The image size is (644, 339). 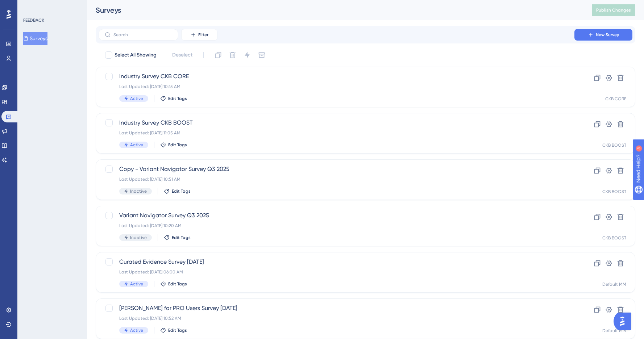 What do you see at coordinates (608, 35) in the screenshot?
I see `span: New Survey` at bounding box center [608, 35].